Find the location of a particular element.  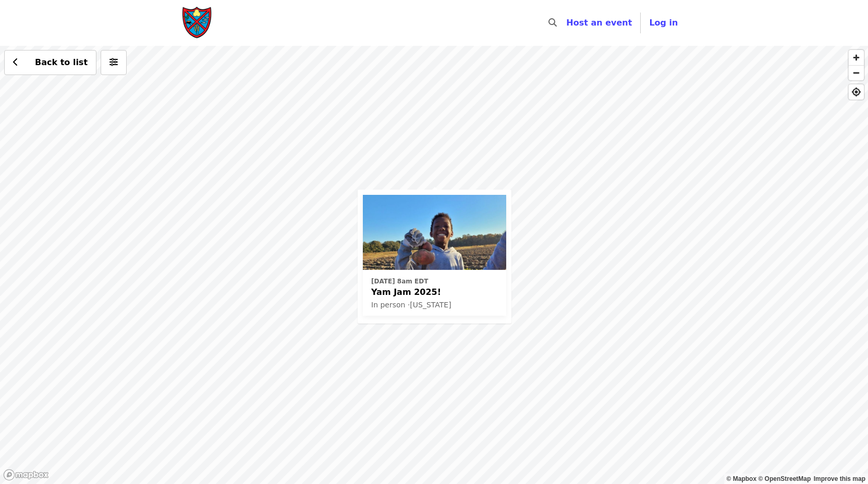

i: search icon is located at coordinates (553, 22).